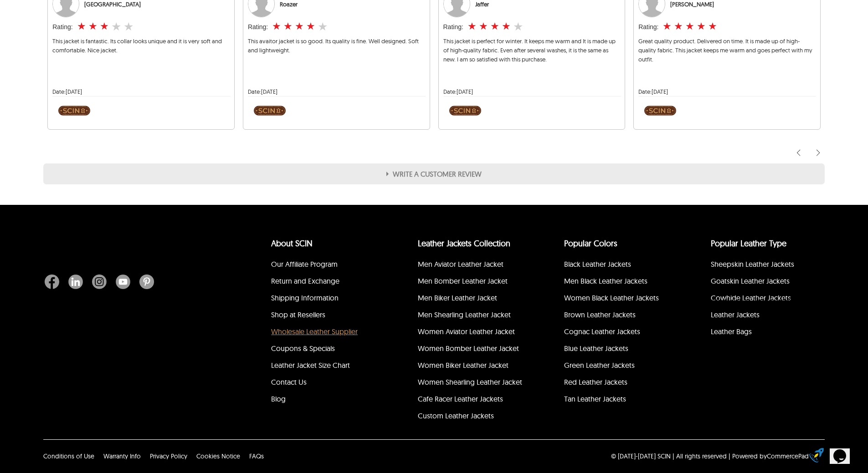 The height and width of the screenshot is (473, 868). What do you see at coordinates (144, 282) in the screenshot?
I see `a: Pinterest` at bounding box center [144, 282].